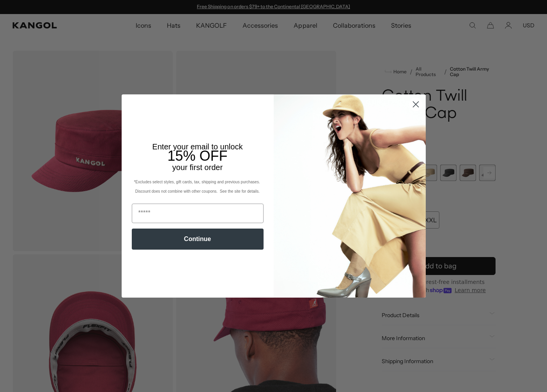 The image size is (547, 392). Describe the element at coordinates (349, 196) in the screenshot. I see `img: 93be19ad-e773-4382-80b9-c9d740c9197f.jpeg` at that location.